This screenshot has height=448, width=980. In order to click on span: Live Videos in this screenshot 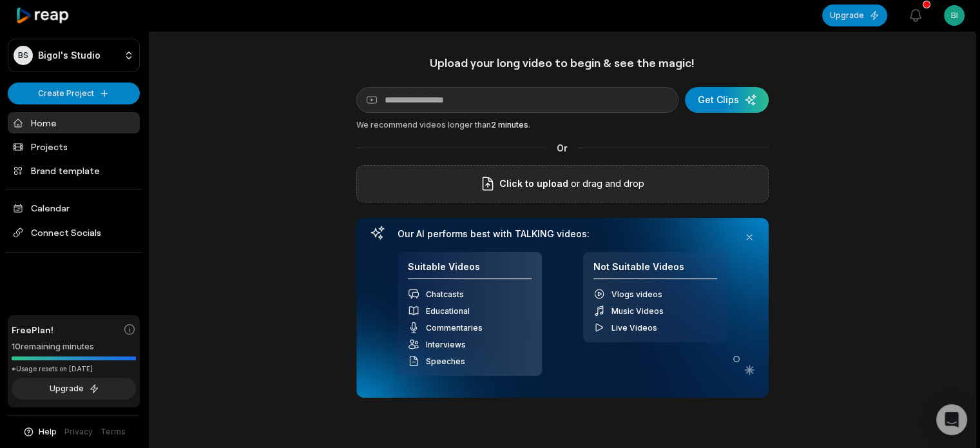, I will do `click(634, 327)`.